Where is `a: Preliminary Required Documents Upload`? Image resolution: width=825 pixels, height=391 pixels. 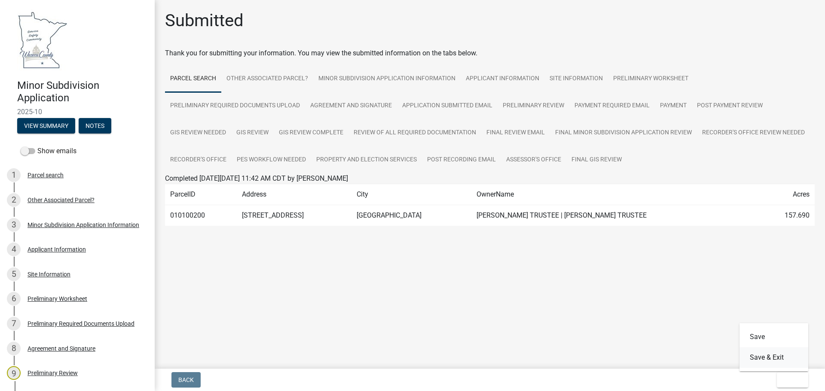 a: Preliminary Required Documents Upload is located at coordinates (235, 106).